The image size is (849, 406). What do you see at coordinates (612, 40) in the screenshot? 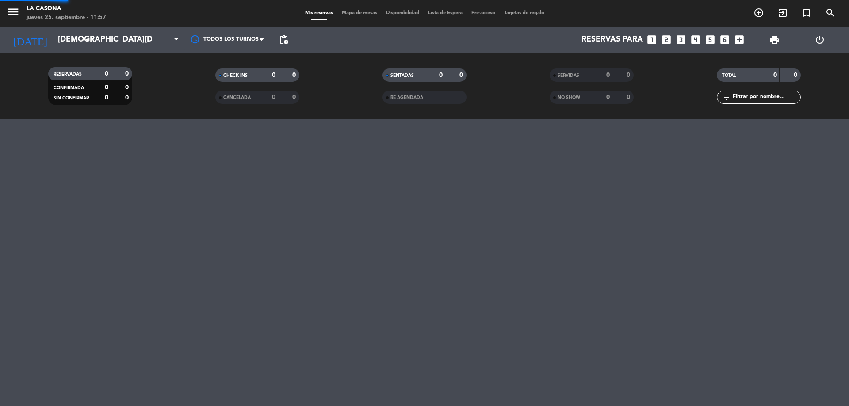
I see `span: Reservas para` at bounding box center [612, 40].